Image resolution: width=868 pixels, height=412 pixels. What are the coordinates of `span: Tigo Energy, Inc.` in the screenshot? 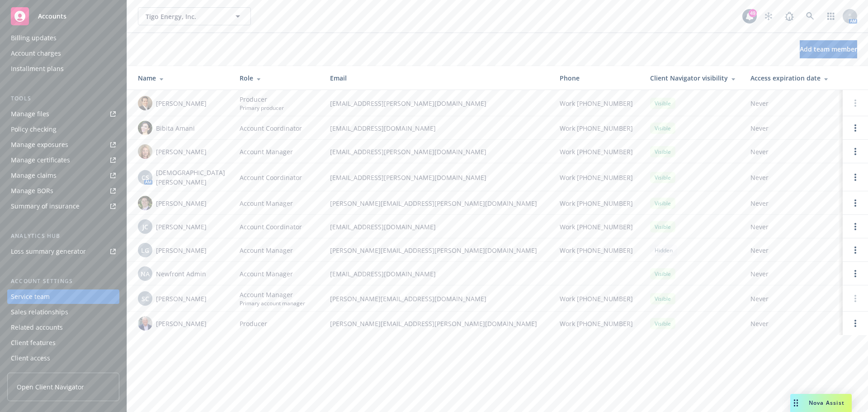 It's located at (185, 16).